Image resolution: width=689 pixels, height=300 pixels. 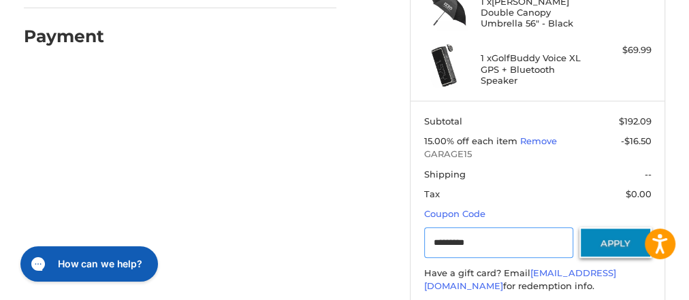 I want to click on span: $192.09, so click(x=635, y=121).